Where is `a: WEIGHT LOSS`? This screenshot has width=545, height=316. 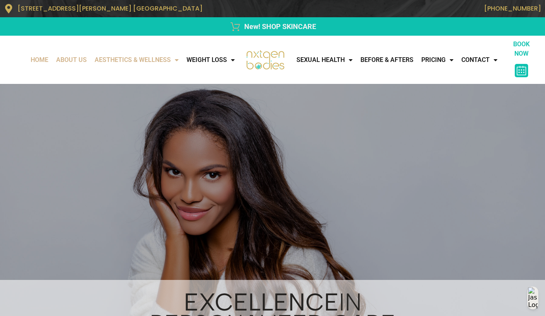
a: WEIGHT LOSS is located at coordinates (210, 60).